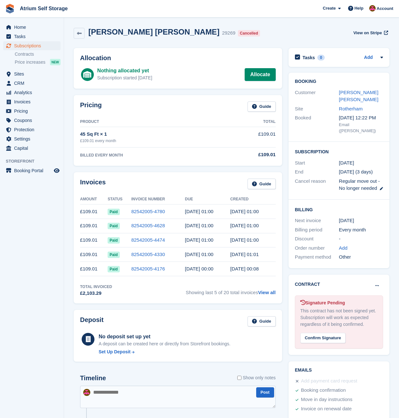 The height and width of the screenshot is (418, 399). What do you see at coordinates (199, 225) in the screenshot?
I see `time: 2025-06-30 00:00:00 UTC` at bounding box center [199, 225].